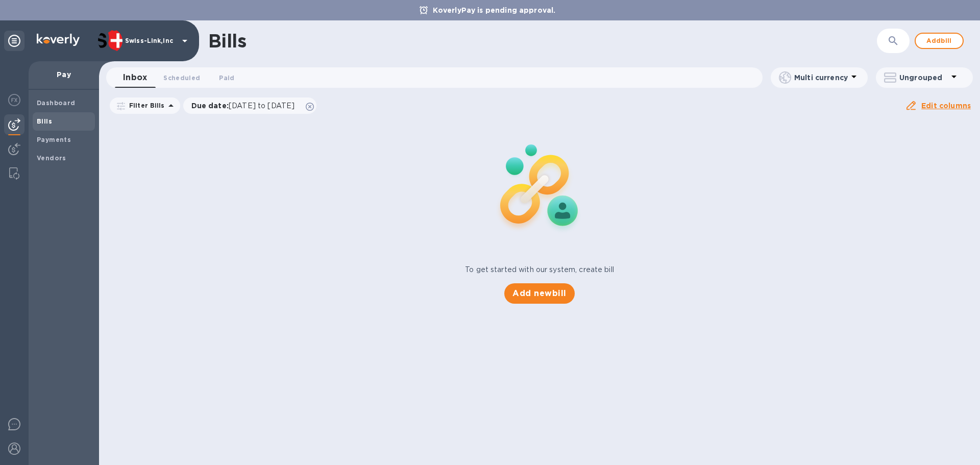 The height and width of the screenshot is (465, 980). Describe the element at coordinates (939, 41) in the screenshot. I see `button: Addbill` at that location.